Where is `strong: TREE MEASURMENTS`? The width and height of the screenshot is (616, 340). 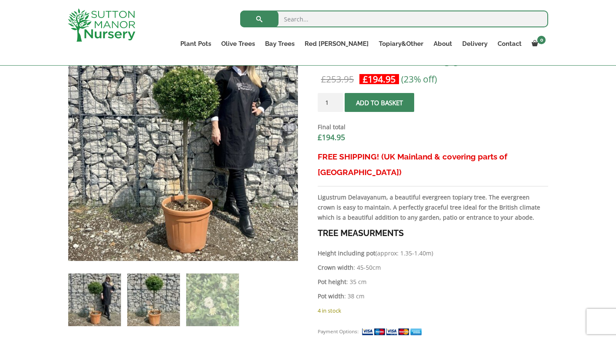
strong: TREE MEASURMENTS is located at coordinates (360, 233).